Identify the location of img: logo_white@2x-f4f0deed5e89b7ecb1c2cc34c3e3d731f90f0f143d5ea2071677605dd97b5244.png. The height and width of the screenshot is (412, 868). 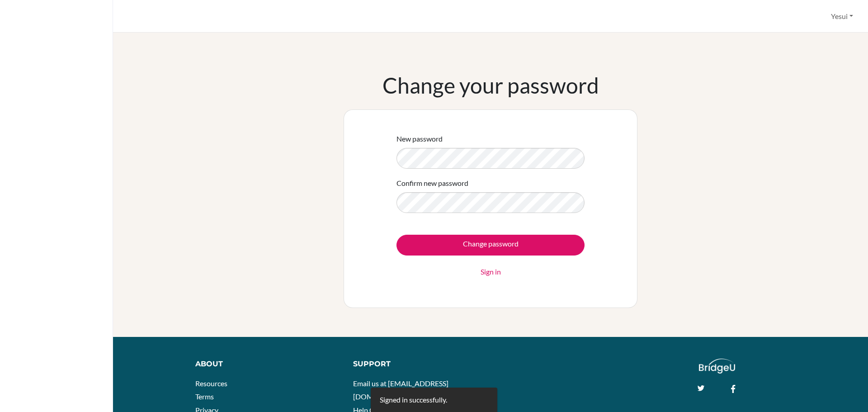
(717, 366).